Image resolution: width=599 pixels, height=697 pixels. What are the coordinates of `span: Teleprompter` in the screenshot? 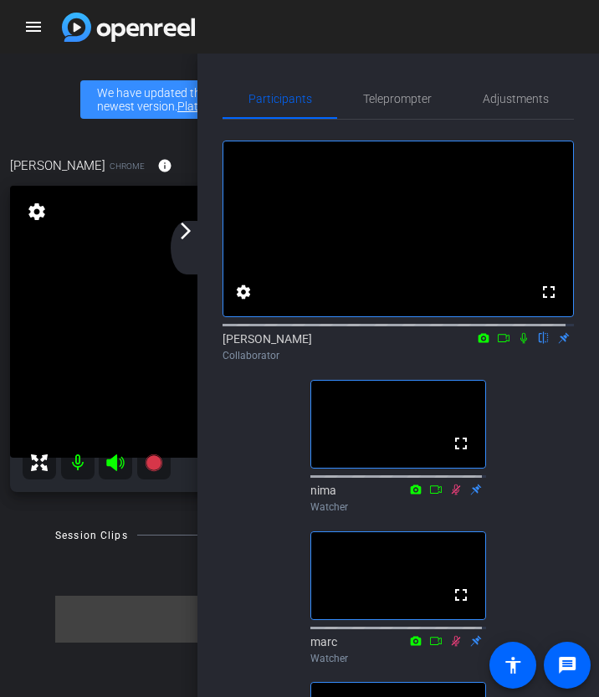 It's located at (397, 99).